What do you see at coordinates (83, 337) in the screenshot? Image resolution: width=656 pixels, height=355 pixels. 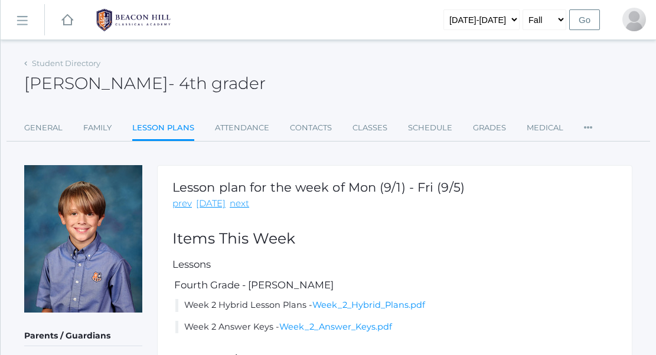 I see `h5: Parents / Guardians` at bounding box center [83, 337].